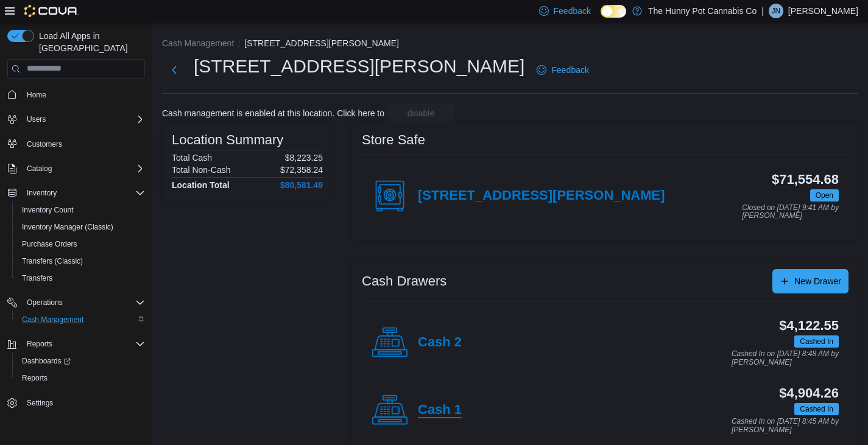 Image resolution: width=868 pixels, height=445 pixels. I want to click on h3: $4,122.55, so click(809, 326).